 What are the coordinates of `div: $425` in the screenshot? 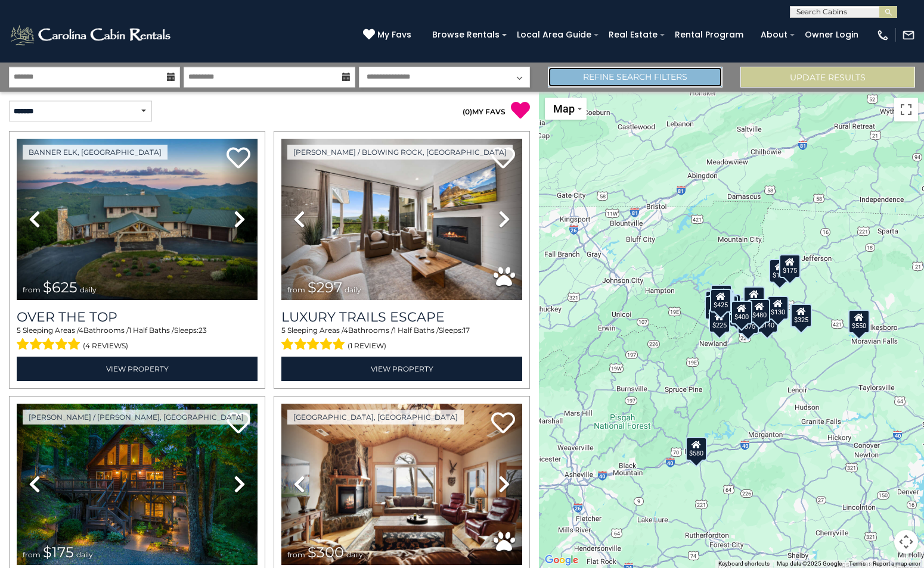 It's located at (721, 301).